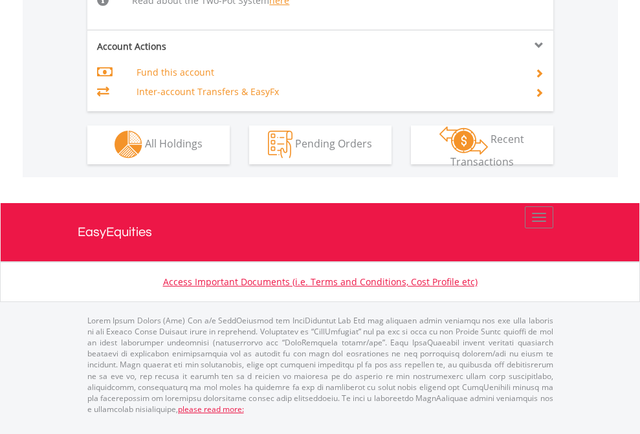  I want to click on span: All Holdings, so click(173, 144).